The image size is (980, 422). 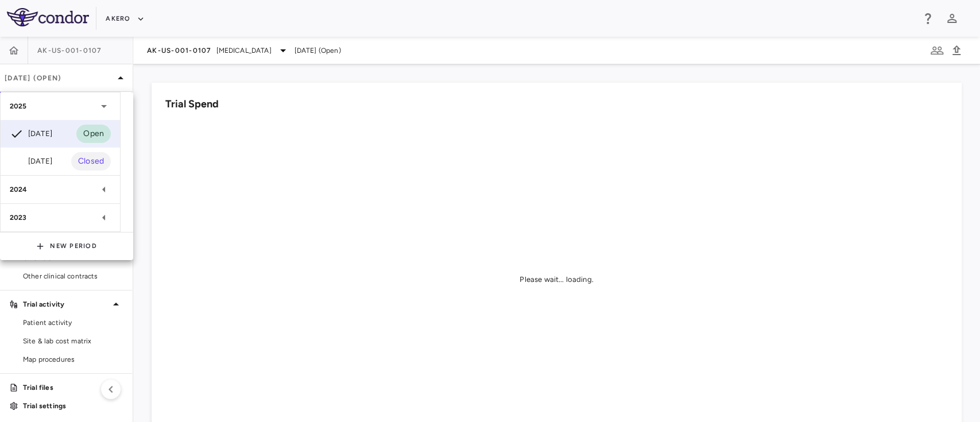 I want to click on div: 2023, so click(x=60, y=218).